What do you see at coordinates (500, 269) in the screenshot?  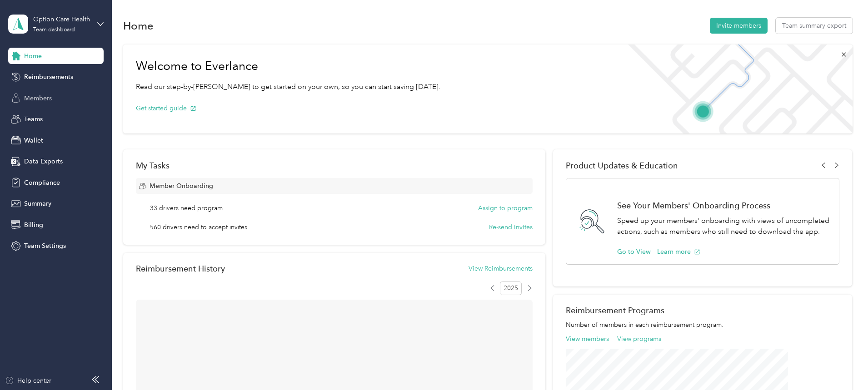 I see `button: View Reimbursements` at bounding box center [500, 269].